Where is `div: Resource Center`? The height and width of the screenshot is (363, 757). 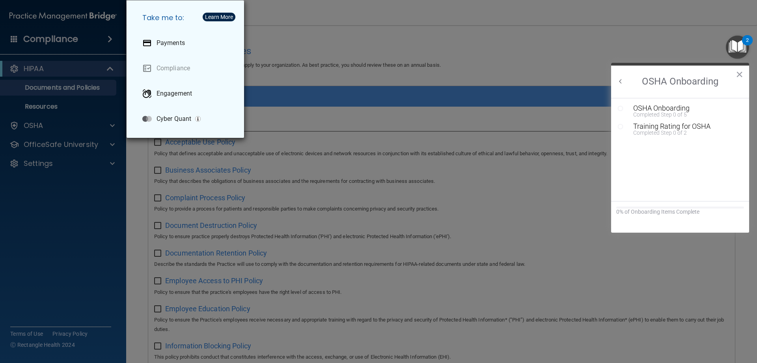
div: Resource Center is located at coordinates (681, 148).